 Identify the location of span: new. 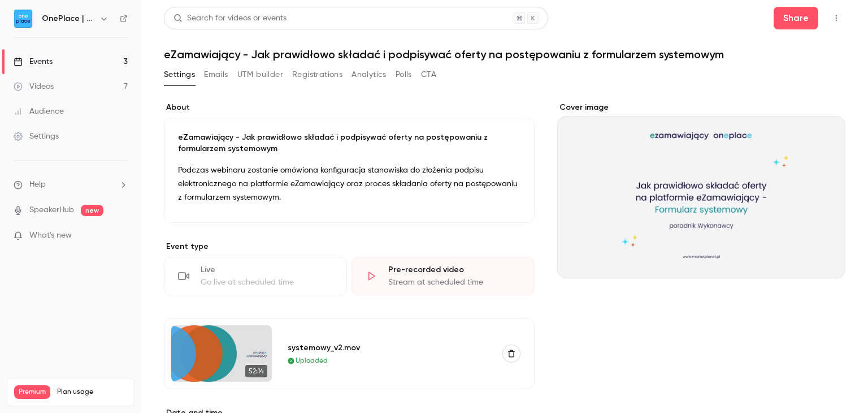
(92, 210).